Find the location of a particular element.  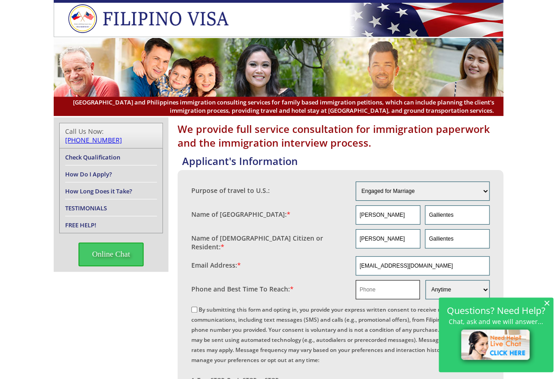

select: Phone and Best Reach Time are required. is located at coordinates (457, 290).